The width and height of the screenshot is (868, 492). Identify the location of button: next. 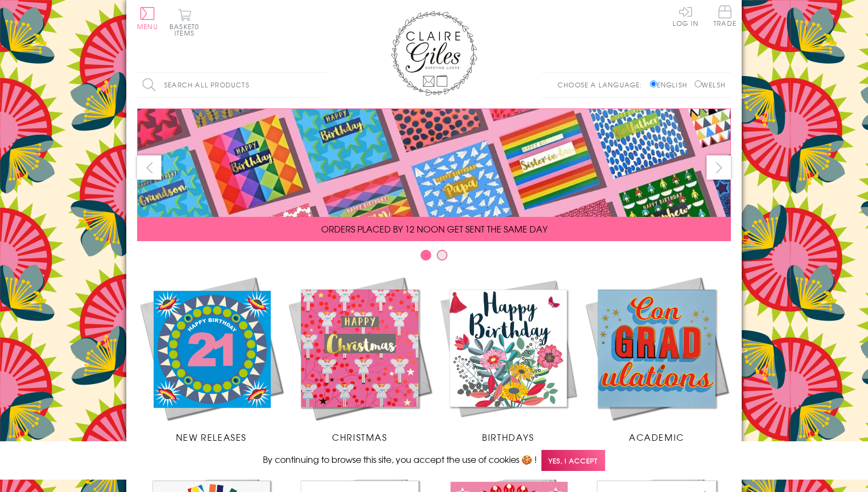
(718, 167).